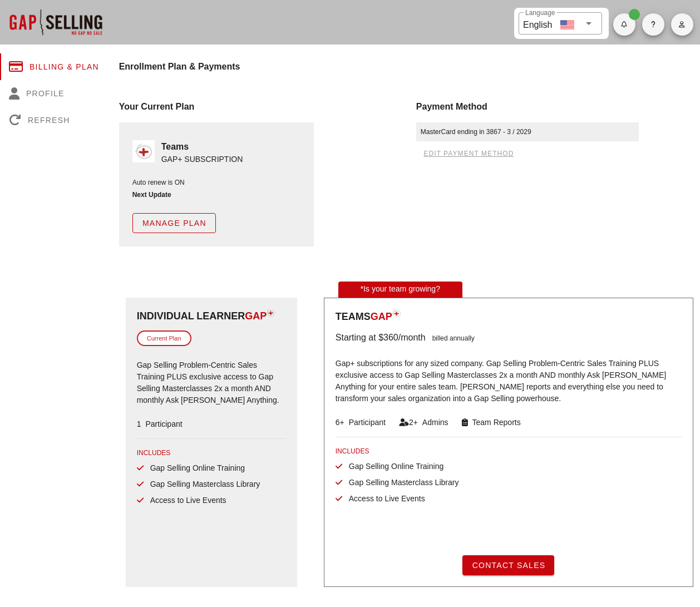  Describe the element at coordinates (450, 338) in the screenshot. I see `div: billed annually` at that location.